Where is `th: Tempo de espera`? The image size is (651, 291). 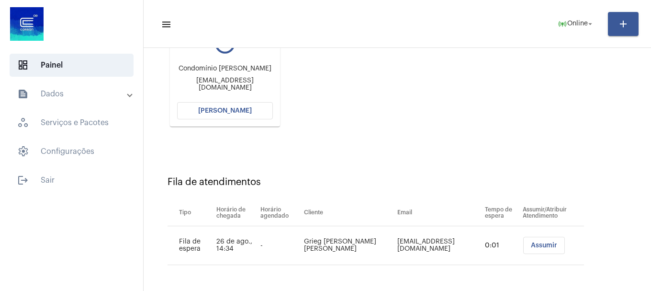
th: Tempo de espera is located at coordinates (501, 213).